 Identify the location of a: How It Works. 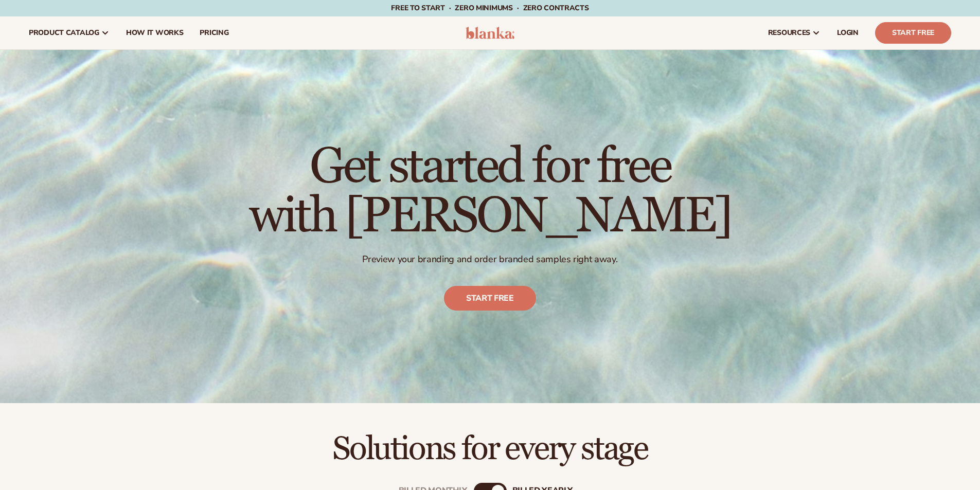
(155, 33).